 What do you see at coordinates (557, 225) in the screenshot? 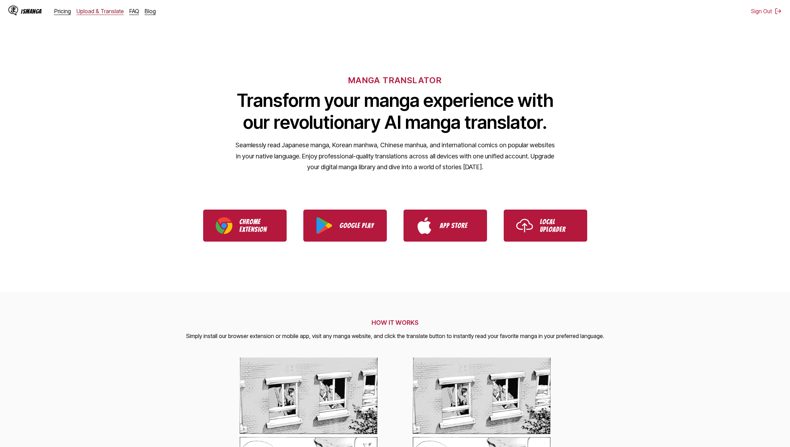
I see `p: Local Uploader` at bounding box center [557, 225].